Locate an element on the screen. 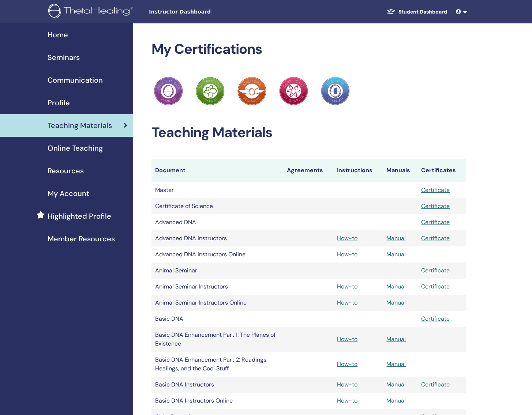 The width and height of the screenshot is (532, 415). span: Instructor Dashboard is located at coordinates (204, 12).